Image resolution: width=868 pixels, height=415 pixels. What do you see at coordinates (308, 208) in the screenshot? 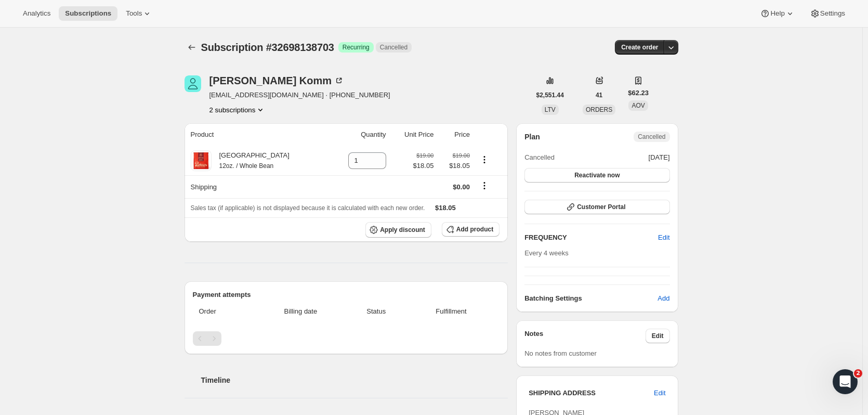
I see `span: Sales tax (if applicable) is not displayed because it is calculated with each new order.` at bounding box center [308, 208].